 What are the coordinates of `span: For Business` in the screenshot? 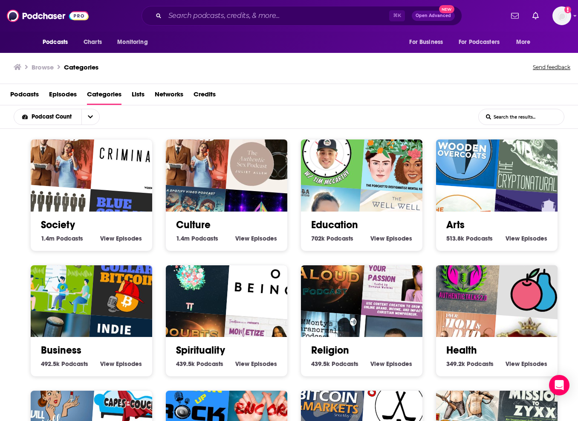 It's located at (426, 42).